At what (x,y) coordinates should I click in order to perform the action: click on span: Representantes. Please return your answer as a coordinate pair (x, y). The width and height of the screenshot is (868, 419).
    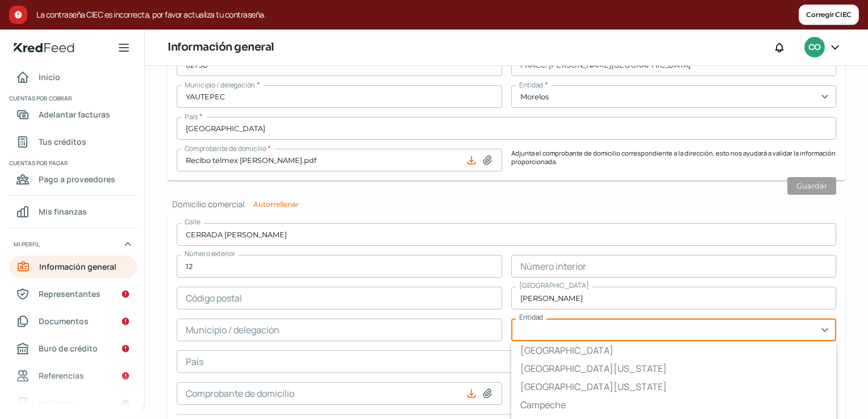
    Looking at the image, I should click on (69, 294).